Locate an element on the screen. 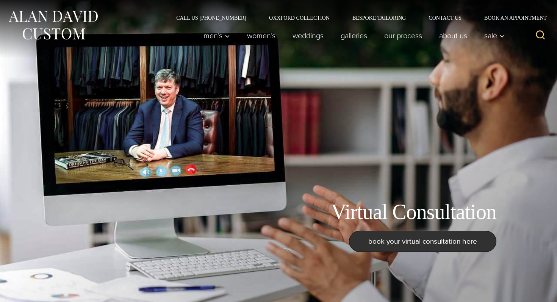  button: View Search Form is located at coordinates (541, 36).